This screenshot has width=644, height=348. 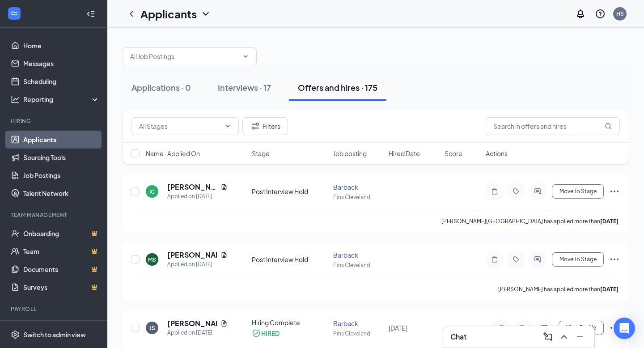 What do you see at coordinates (61, 287) in the screenshot?
I see `a: SurveysCrown` at bounding box center [61, 287].